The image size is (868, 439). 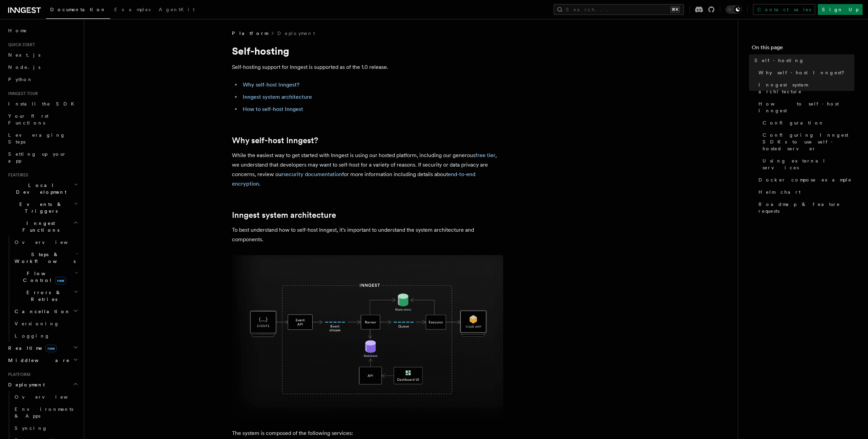 What do you see at coordinates (32, 336) in the screenshot?
I see `span: Logging` at bounding box center [32, 336].